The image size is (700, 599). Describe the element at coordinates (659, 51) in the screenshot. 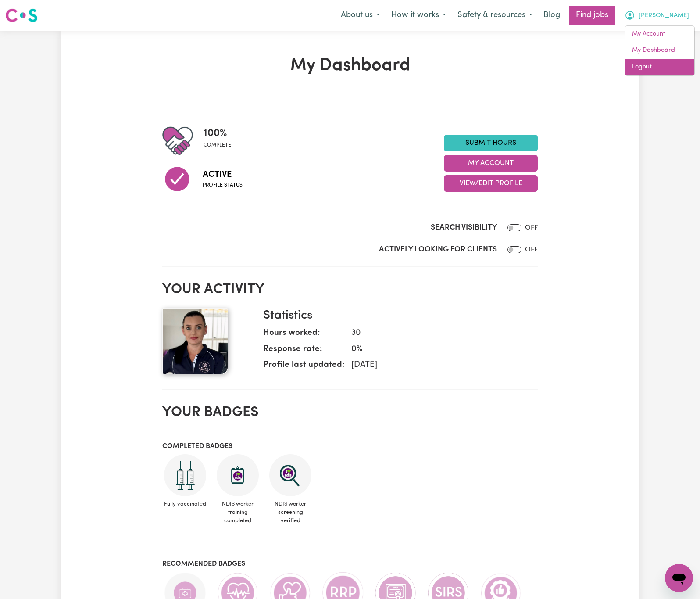

I see `div: My Account` at that location.